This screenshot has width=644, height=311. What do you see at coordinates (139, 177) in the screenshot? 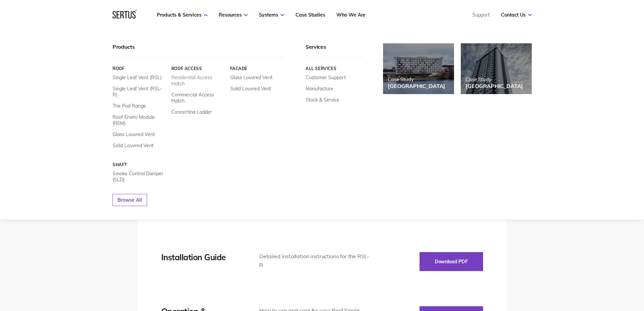
I see `a: Smoke Control Damper (SLD)` at bounding box center [139, 177].